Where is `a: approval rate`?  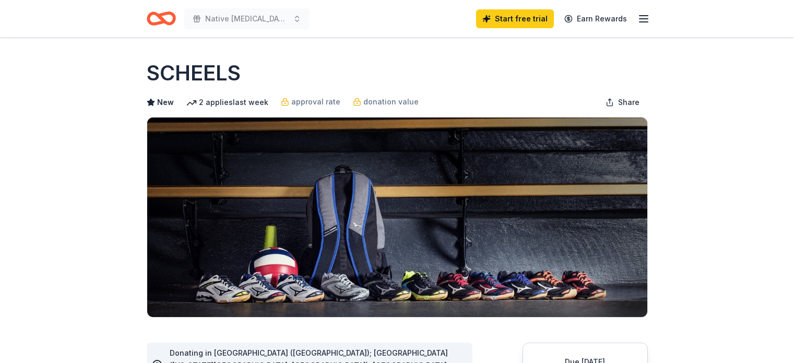
a: approval rate is located at coordinates (311, 102).